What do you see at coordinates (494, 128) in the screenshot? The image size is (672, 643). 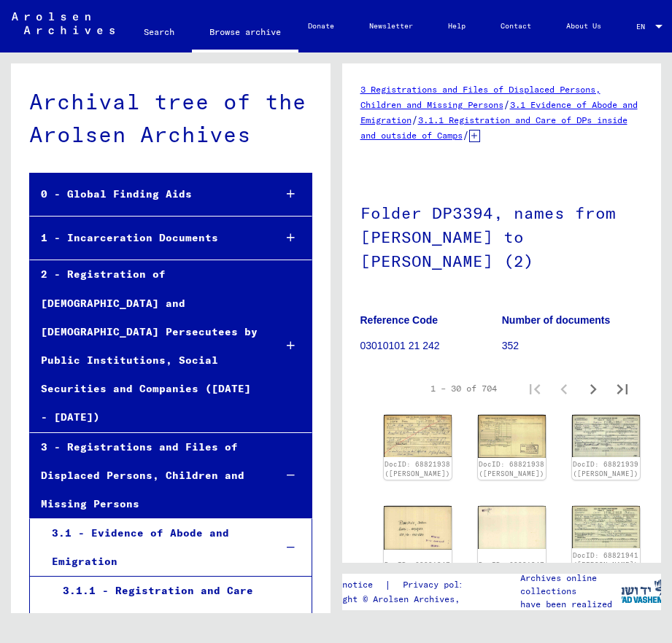 I see `a: 3.1.1 Registration and Care of DPs inside and outside of Camps` at bounding box center [494, 128].